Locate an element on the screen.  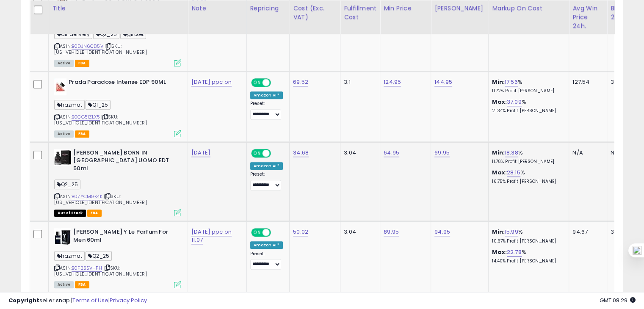
div: 127.54 is located at coordinates (586, 82).